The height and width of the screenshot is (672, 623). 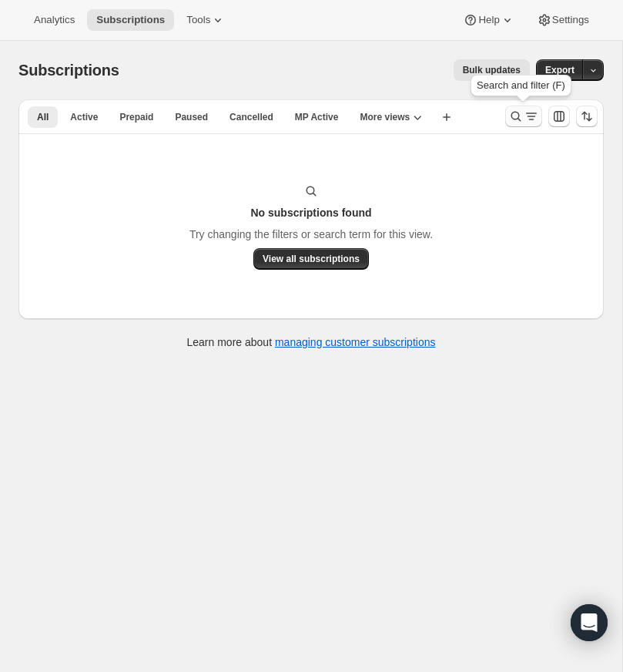 What do you see at coordinates (311, 259) in the screenshot?
I see `span: View all subscriptions` at bounding box center [311, 259].